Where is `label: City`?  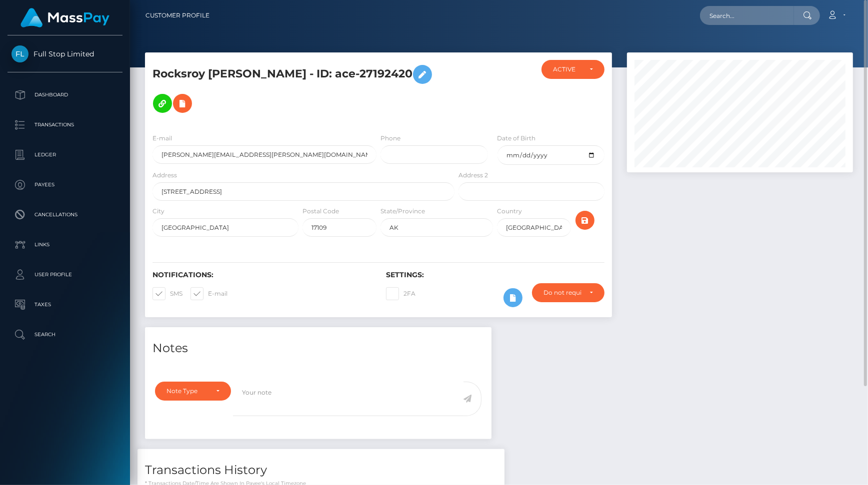
label: City is located at coordinates (159, 212).